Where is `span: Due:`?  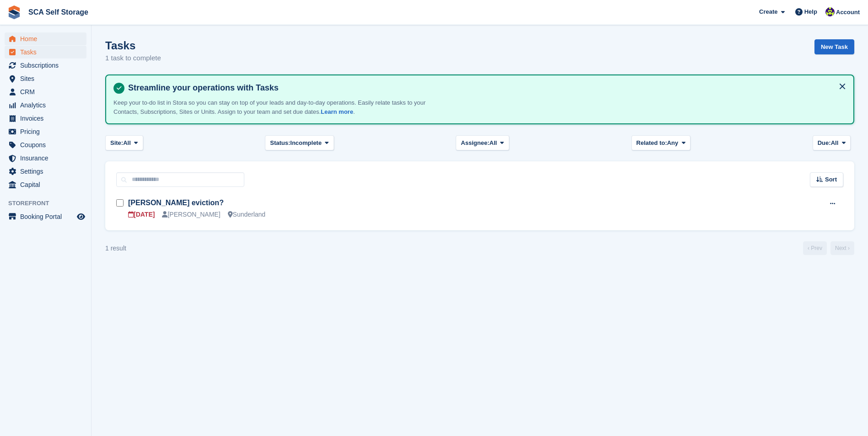
span: Due: is located at coordinates (824, 143).